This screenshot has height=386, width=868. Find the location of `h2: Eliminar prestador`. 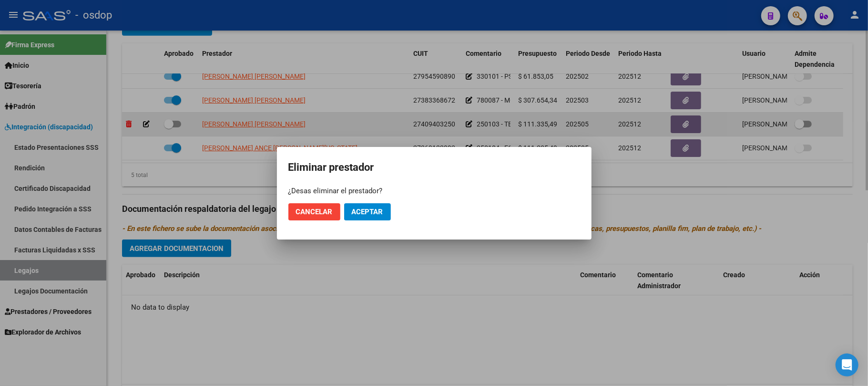

h2: Eliminar prestador is located at coordinates (434, 168).